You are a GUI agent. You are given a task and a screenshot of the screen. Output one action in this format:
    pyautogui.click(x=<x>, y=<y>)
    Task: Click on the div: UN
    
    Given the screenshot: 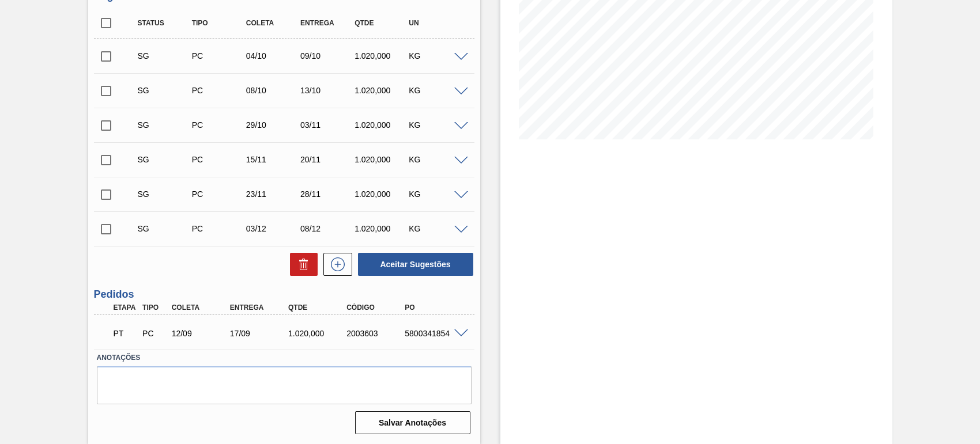 What is the action you would take?
    pyautogui.click(x=436, y=23)
    